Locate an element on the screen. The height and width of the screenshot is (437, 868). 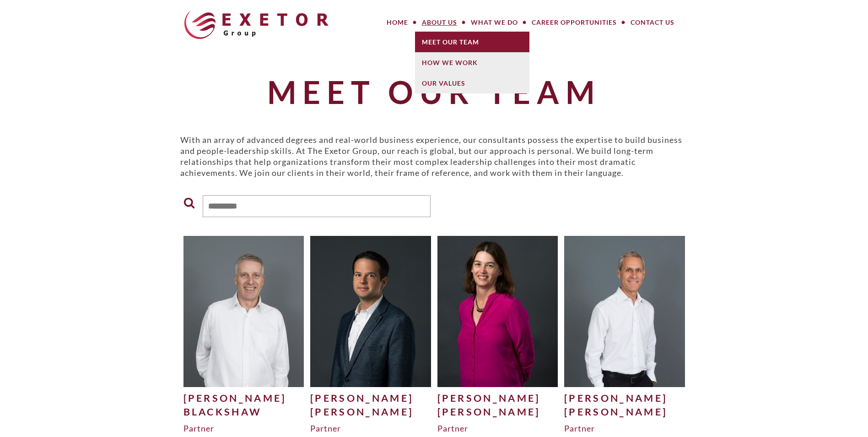
img: Craig-Mitchell-Website-500x625.jpg is located at coordinates (624, 311).